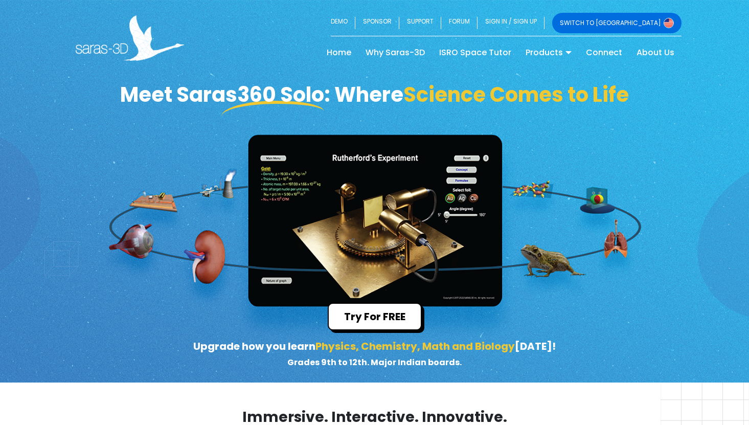 The image size is (749, 425). Describe the element at coordinates (395, 53) in the screenshot. I see `a: Why Saras-3D` at that location.